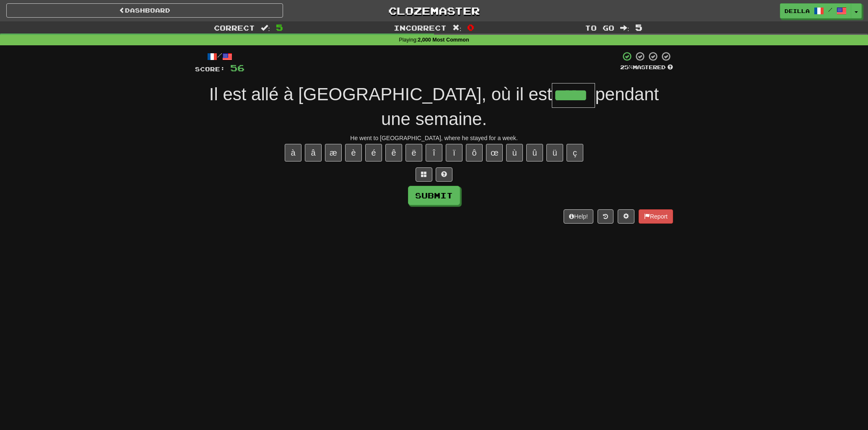  What do you see at coordinates (235, 27) in the screenshot?
I see `span: Correct` at bounding box center [235, 27].